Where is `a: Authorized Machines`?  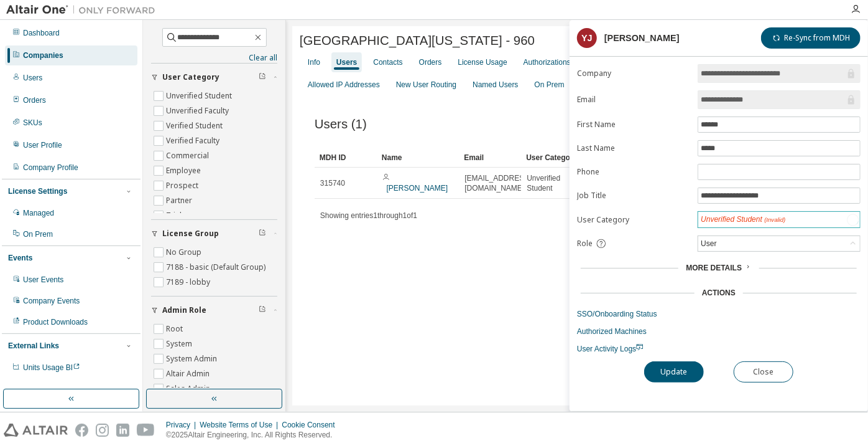
a: Authorized Machines is located at coordinates (719, 331).